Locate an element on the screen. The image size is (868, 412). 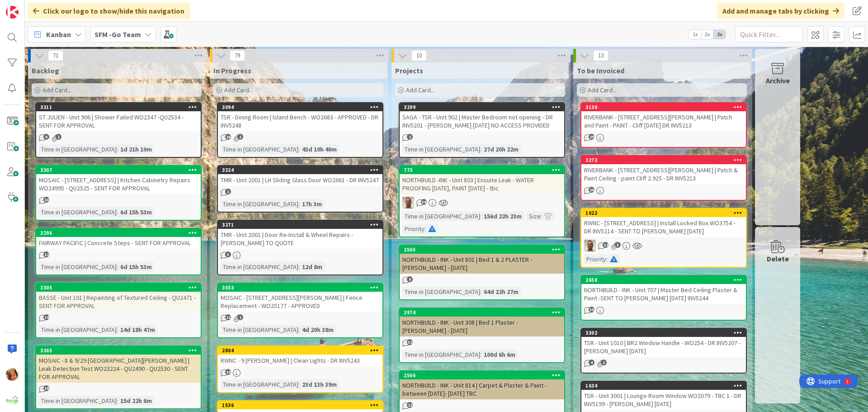
div: 3307 is located at coordinates (119, 170).